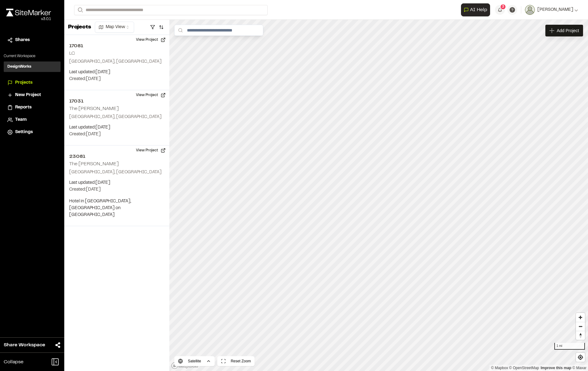 This screenshot has height=371, width=588. What do you see at coordinates (185, 365) in the screenshot?
I see `a: Mapbox logo` at bounding box center [185, 365].